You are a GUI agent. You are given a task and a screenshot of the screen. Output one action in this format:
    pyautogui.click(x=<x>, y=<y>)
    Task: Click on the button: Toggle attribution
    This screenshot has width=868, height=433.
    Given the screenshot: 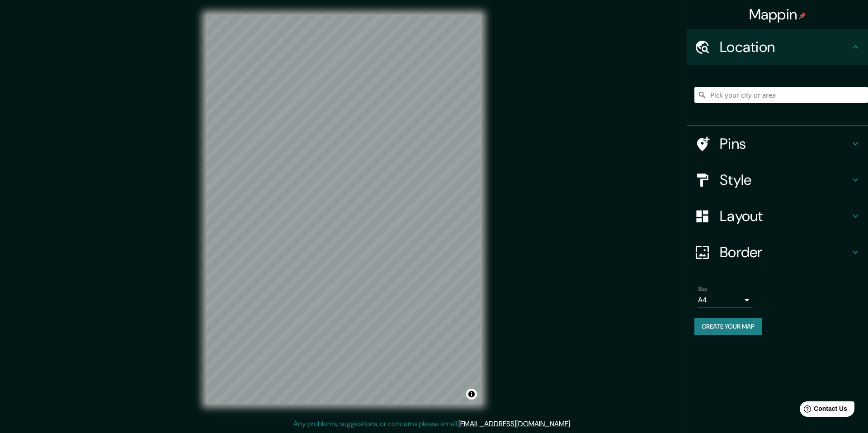 What is the action you would take?
    pyautogui.click(x=472, y=394)
    